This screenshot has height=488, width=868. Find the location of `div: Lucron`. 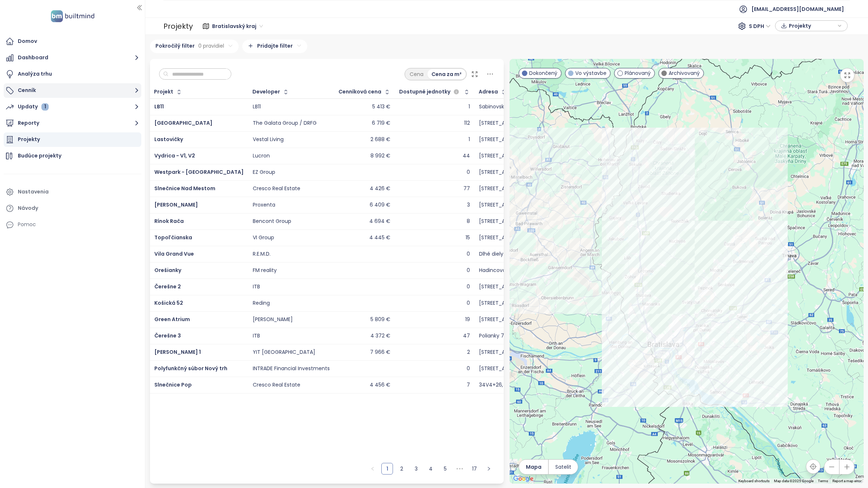

div: Lucron is located at coordinates (261, 156).